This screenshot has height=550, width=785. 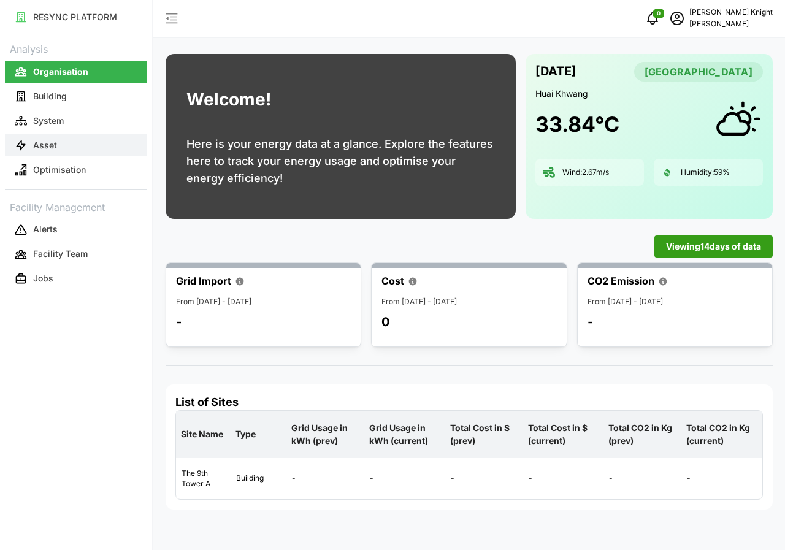 What do you see at coordinates (621, 281) in the screenshot?
I see `p: CO2 Emission` at bounding box center [621, 281].